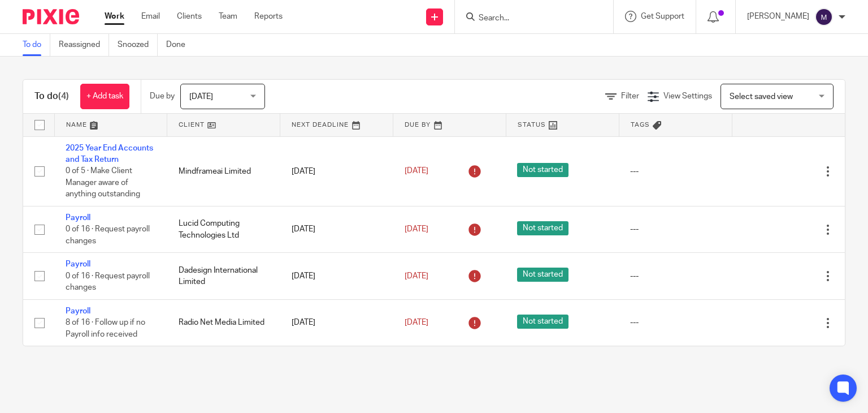 The height and width of the screenshot is (413, 868). Describe the element at coordinates (268, 16) in the screenshot. I see `a: Reports` at that location.